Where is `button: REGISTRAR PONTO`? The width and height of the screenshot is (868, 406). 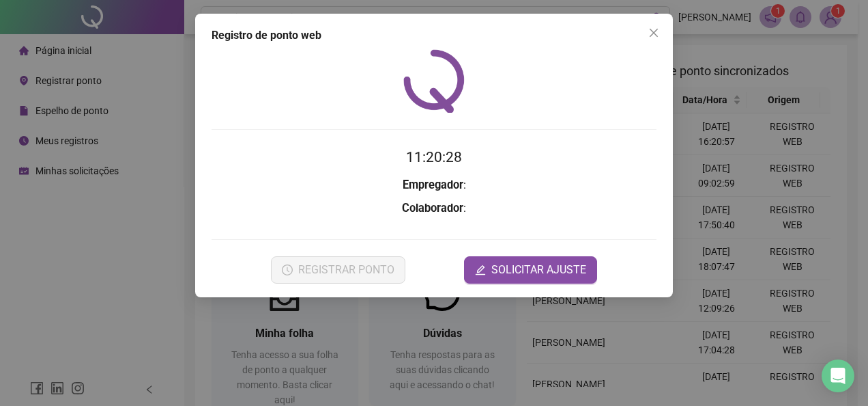
button: REGISTRAR PONTO is located at coordinates (338, 270).